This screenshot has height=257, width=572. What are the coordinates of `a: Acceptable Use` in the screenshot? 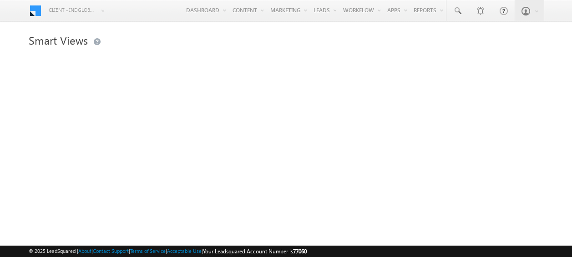 It's located at (184, 250).